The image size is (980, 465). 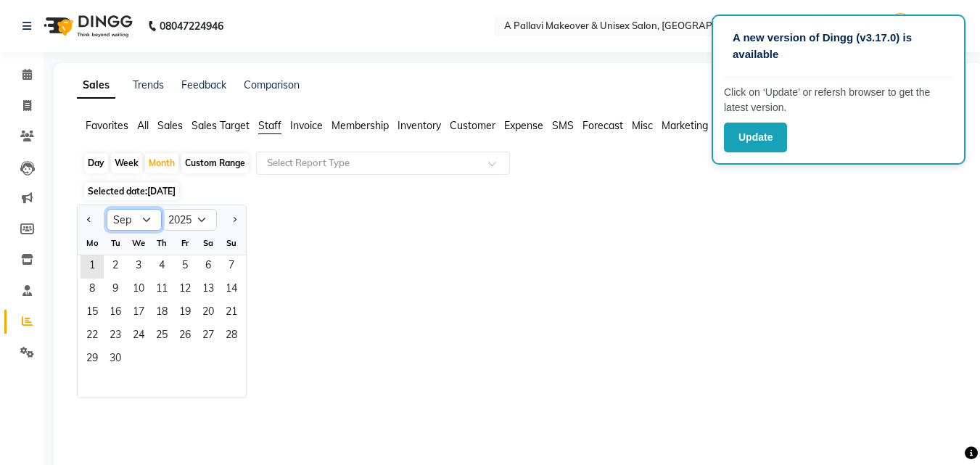 I want to click on div: Wednesday, September 17, 2025, so click(x=138, y=313).